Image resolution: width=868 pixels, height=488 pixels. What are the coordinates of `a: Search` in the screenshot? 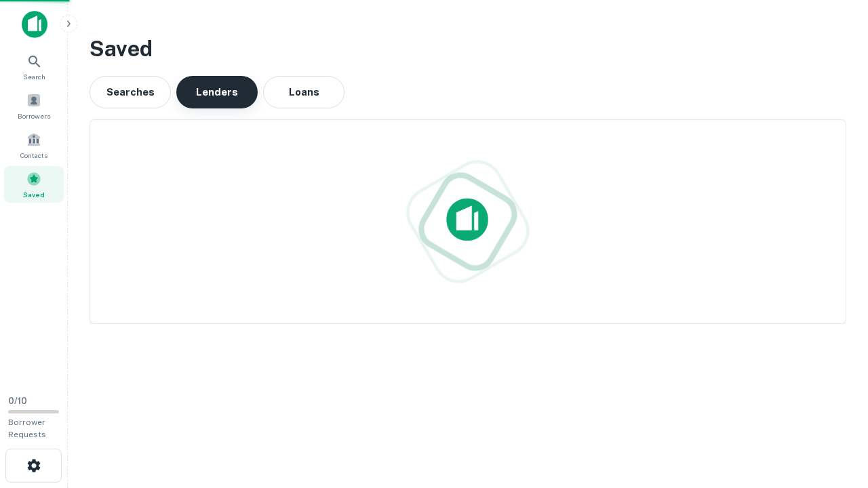 It's located at (34, 66).